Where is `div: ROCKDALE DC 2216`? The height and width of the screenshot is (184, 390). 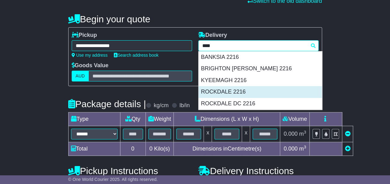
div: ROCKDALE DC 2216 is located at coordinates (260, 104).